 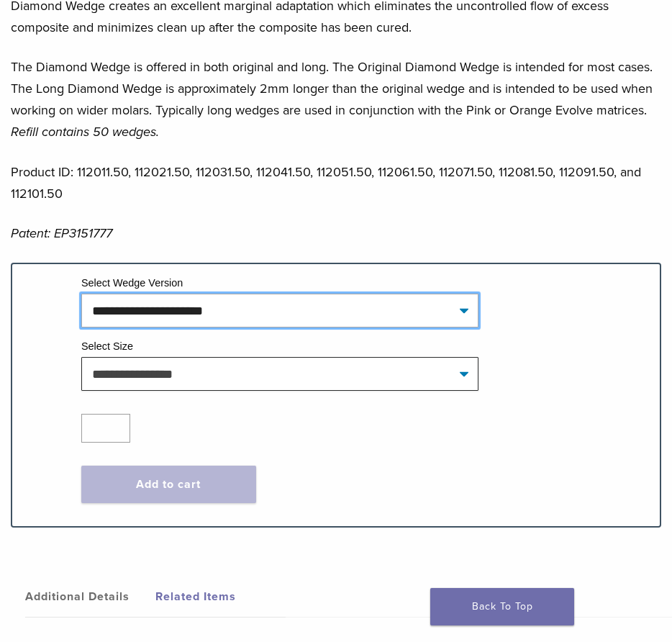 I want to click on em: Refill contains 50 wedges., so click(x=85, y=132).